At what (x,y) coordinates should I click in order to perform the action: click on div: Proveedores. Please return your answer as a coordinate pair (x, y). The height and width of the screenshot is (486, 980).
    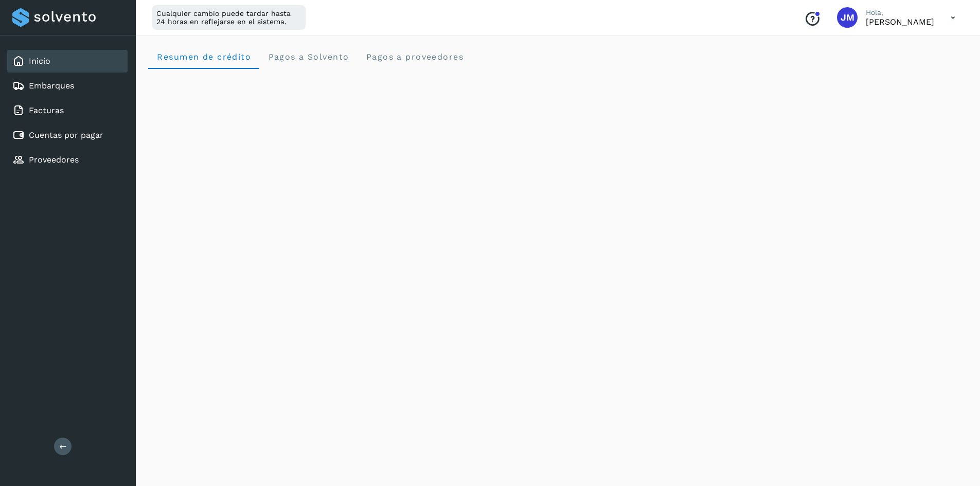
    Looking at the image, I should click on (67, 160).